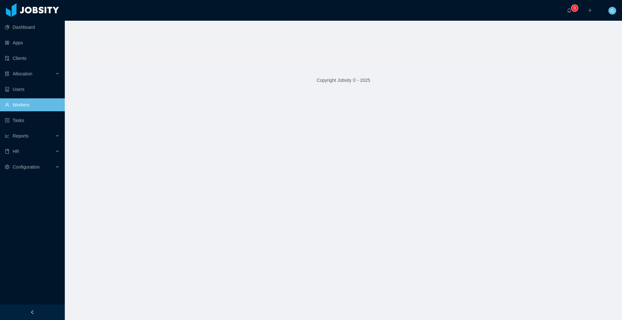 Image resolution: width=622 pixels, height=320 pixels. I want to click on span: Allocation, so click(22, 74).